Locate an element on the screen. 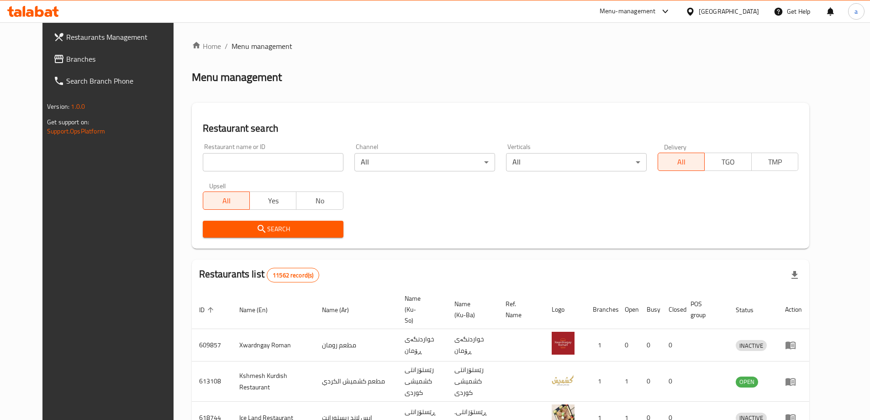 The width and height of the screenshot is (870, 420). span: Search is located at coordinates (273, 229).